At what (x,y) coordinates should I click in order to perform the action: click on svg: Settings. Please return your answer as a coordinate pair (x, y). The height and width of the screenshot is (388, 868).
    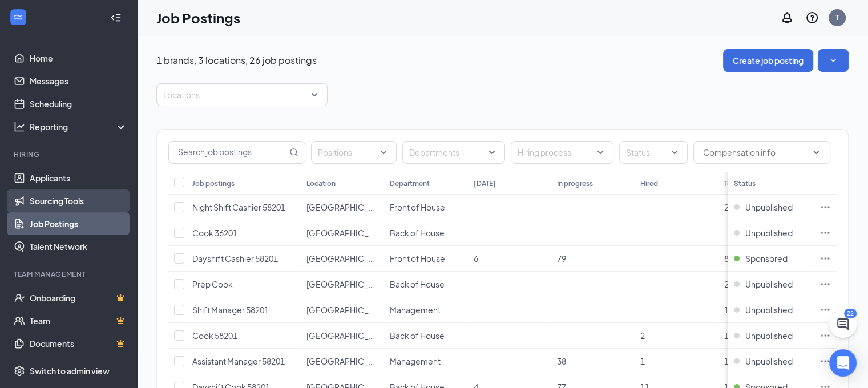
    Looking at the image, I should click on (20, 371).